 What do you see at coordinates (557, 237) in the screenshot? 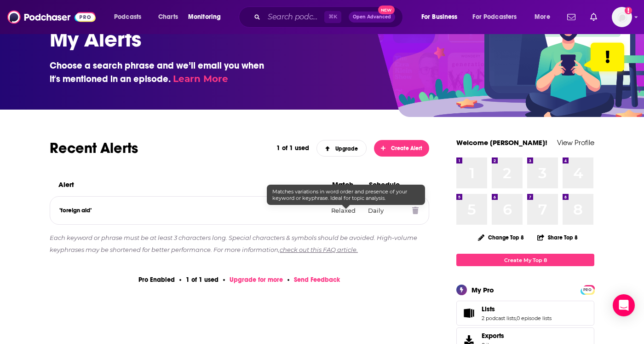
I see `button: Share Top 8` at bounding box center [557, 237].